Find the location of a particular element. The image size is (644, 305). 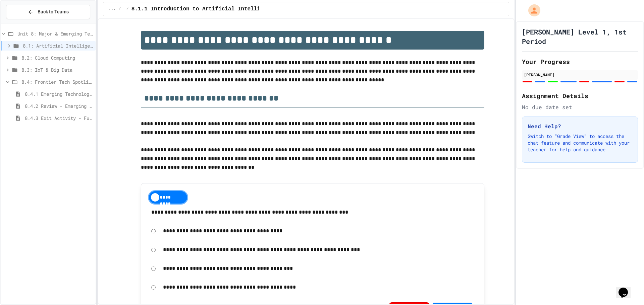

span: 8.4.3 Exit Activity - Future Tech Challenge is located at coordinates (59, 118).